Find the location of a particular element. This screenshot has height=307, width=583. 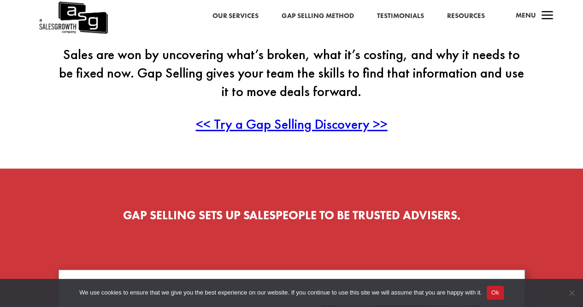

a: Our Services is located at coordinates (235, 16).